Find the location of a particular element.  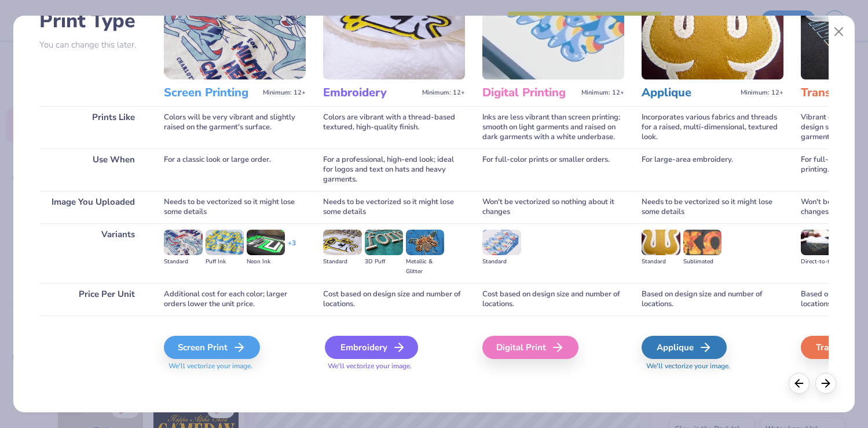

h3: Screen Printing is located at coordinates (210, 93).